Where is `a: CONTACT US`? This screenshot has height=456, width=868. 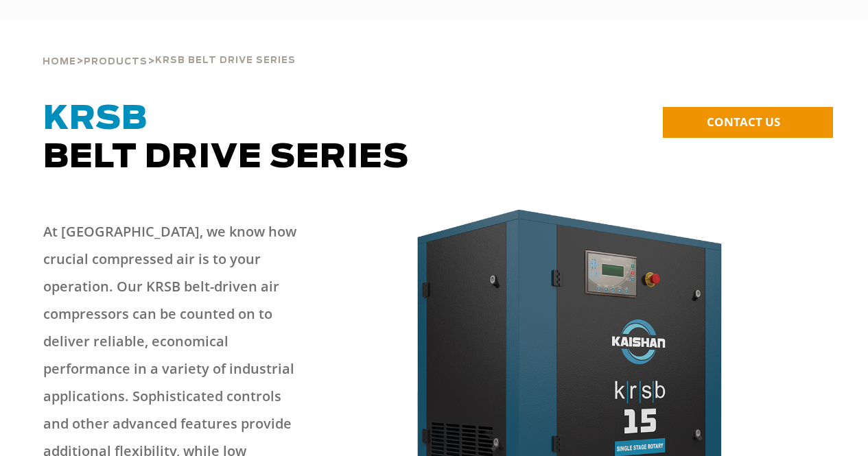
a: CONTACT US is located at coordinates (748, 122).